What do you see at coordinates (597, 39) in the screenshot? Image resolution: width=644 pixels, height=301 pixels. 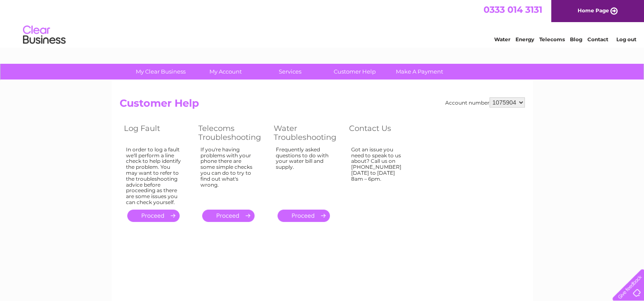 I see `a: Contact` at bounding box center [597, 39].